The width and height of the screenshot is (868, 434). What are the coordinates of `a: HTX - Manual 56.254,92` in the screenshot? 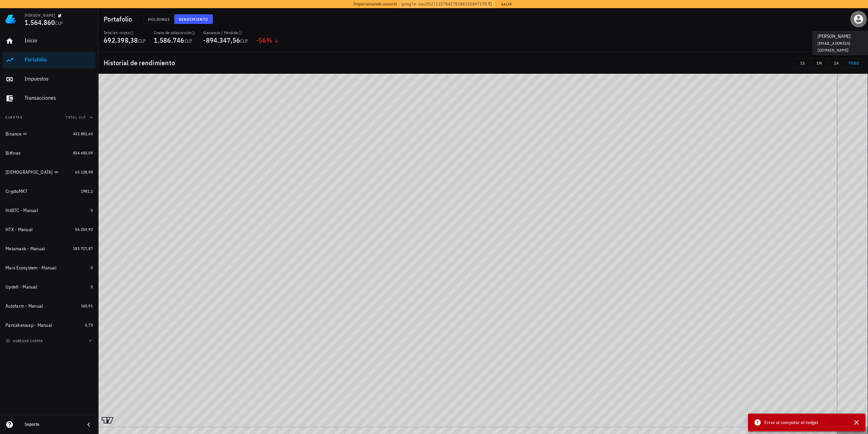 It's located at (49, 229).